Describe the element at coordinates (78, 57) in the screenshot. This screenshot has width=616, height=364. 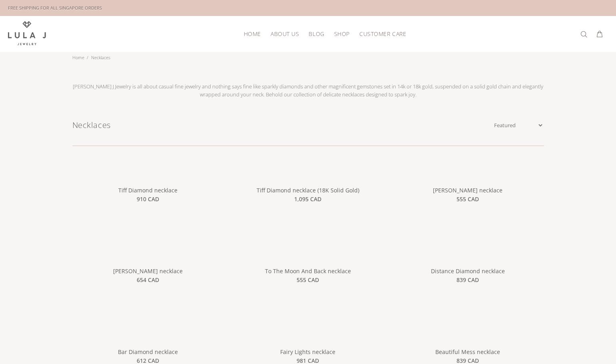
I see `a: Home` at that location.